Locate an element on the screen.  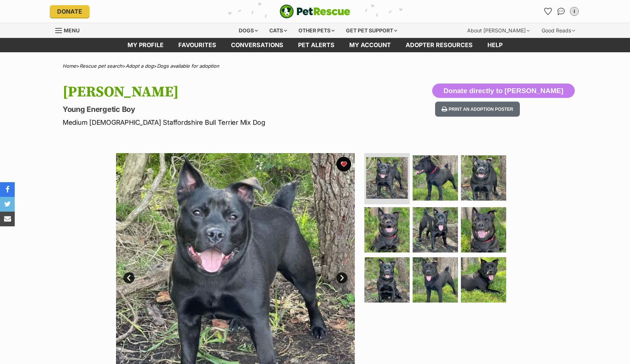
a: Pet alerts is located at coordinates (316, 45).